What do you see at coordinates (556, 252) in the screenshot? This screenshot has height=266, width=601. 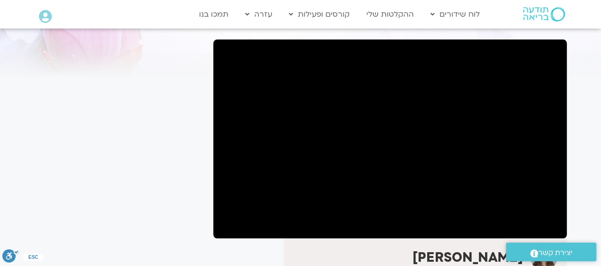 I see `span: יצירת קשר` at bounding box center [556, 252].